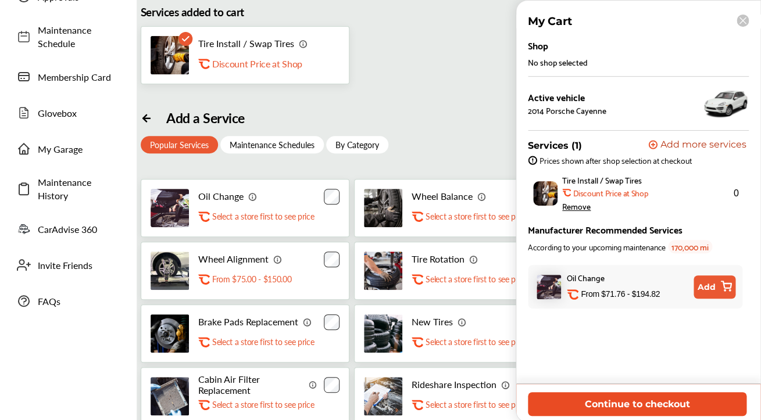  What do you see at coordinates (383, 396) in the screenshot?
I see `img: rideshare-visual-inspection-thumb.jpg` at bounding box center [383, 396].